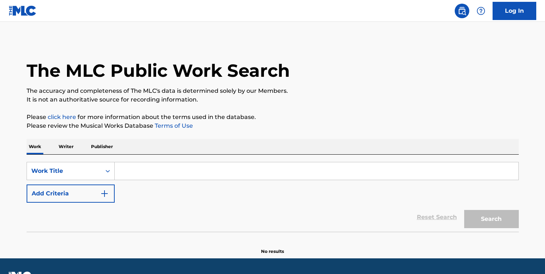  Describe the element at coordinates (23, 11) in the screenshot. I see `img: MLC Logo` at that location.